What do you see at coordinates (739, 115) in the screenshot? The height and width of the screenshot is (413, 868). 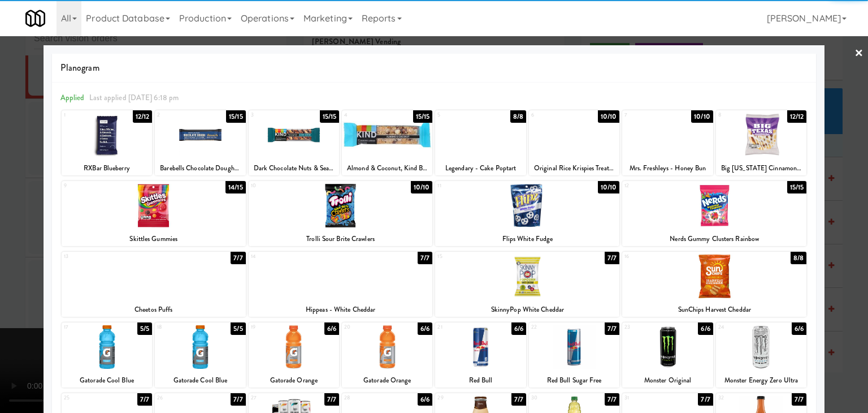 I see `div: 8` at bounding box center [739, 115].